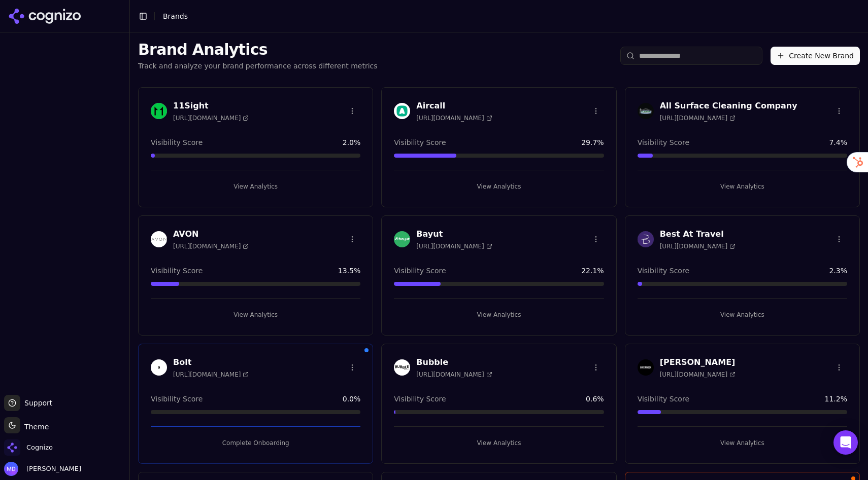  What do you see at coordinates (454, 362) in the screenshot?
I see `h3: Bubble` at bounding box center [454, 362].